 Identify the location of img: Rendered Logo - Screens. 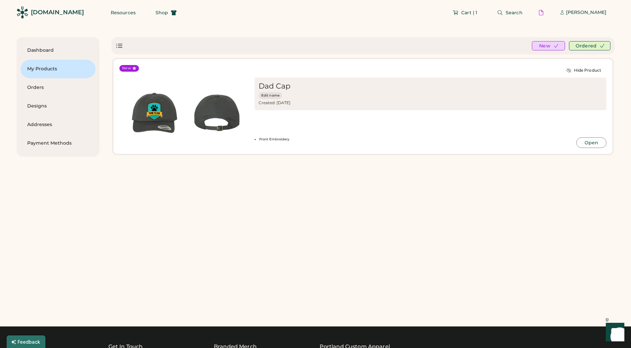
(22, 12).